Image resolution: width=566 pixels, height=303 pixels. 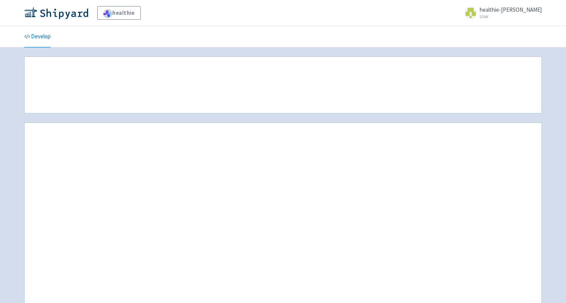 What do you see at coordinates (37, 37) in the screenshot?
I see `a: Develop` at bounding box center [37, 37].